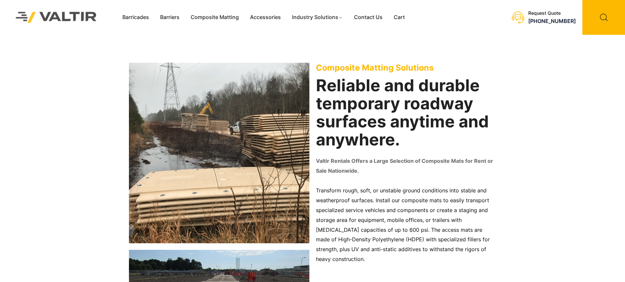 Image resolution: width=625 pixels, height=282 pixels. What do you see at coordinates (170, 17) in the screenshot?
I see `a: Barriers` at bounding box center [170, 17].